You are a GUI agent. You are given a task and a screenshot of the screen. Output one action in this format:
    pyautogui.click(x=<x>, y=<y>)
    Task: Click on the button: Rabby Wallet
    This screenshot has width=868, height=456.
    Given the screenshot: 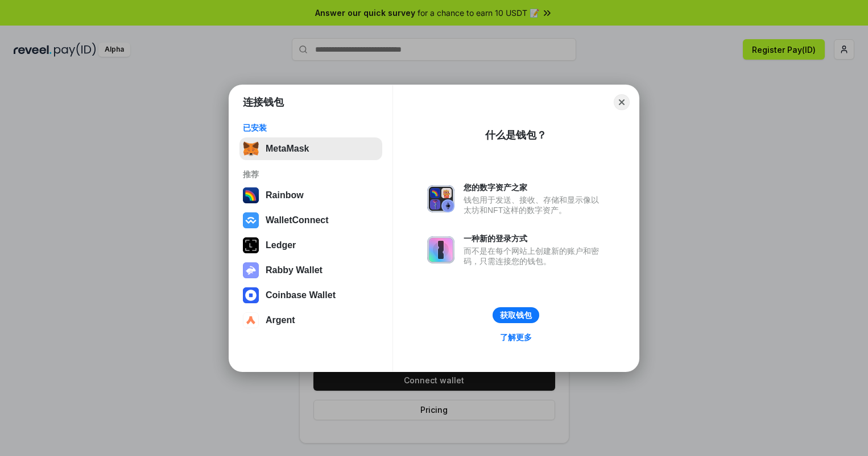 What is the action you would take?
    pyautogui.click(x=311, y=271)
    